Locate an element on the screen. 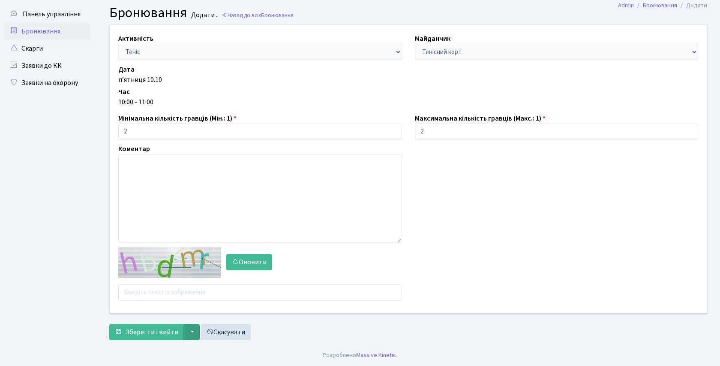 The image size is (720, 366). img: default is located at coordinates (170, 262).